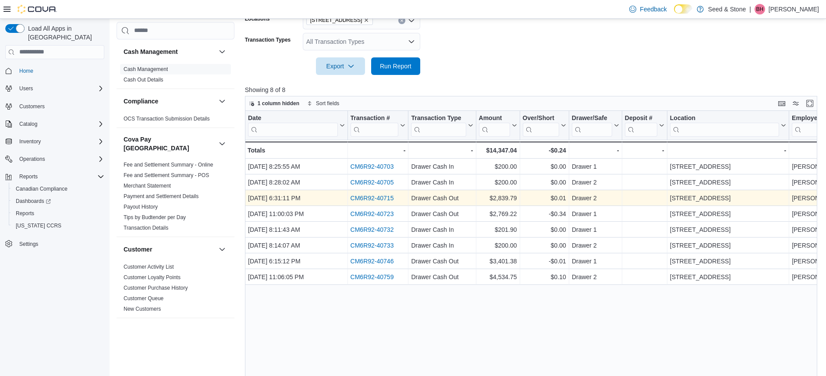 The height and width of the screenshot is (376, 826). Describe the element at coordinates (146, 228) in the screenshot. I see `span: Transaction Details` at that location.